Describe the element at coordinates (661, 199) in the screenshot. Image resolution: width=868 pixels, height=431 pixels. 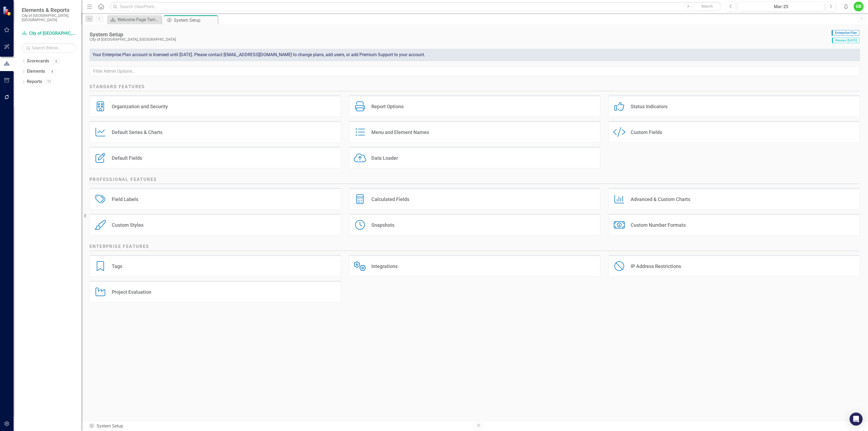
I see `div: Advanced & Custom Charts` at that location.